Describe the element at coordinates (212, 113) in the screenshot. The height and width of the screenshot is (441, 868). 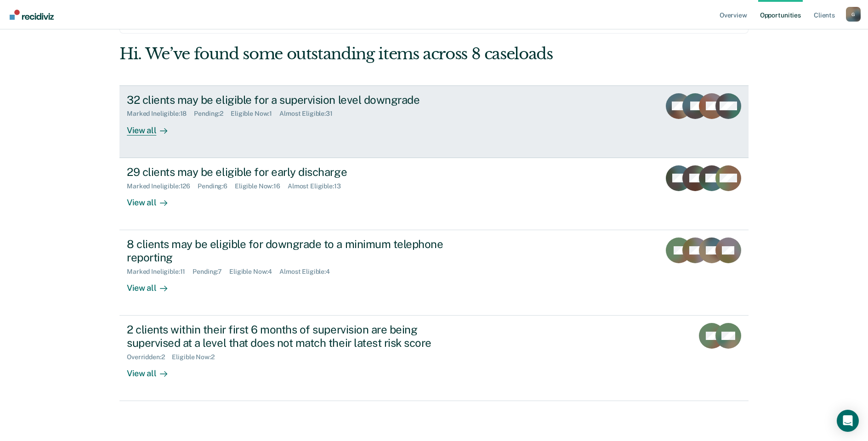
I see `div: Pending : 2` at that location.